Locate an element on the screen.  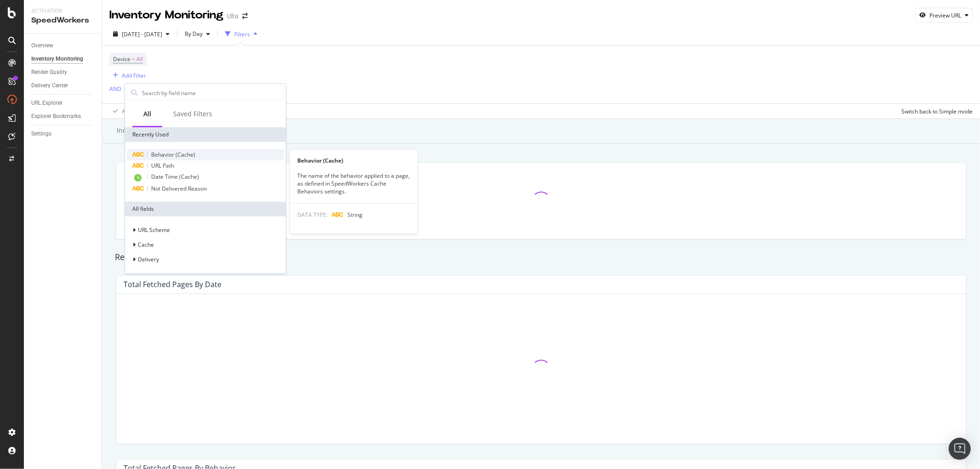
button: AND is located at coordinates (115, 89).